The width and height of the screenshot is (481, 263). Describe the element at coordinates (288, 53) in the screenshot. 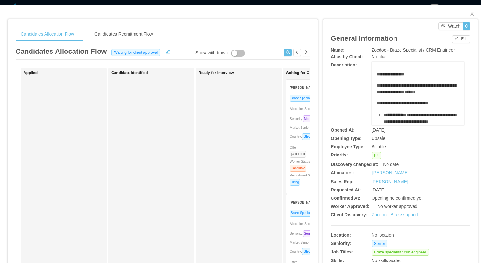

I see `button: icon: usergroup-add` at that location.